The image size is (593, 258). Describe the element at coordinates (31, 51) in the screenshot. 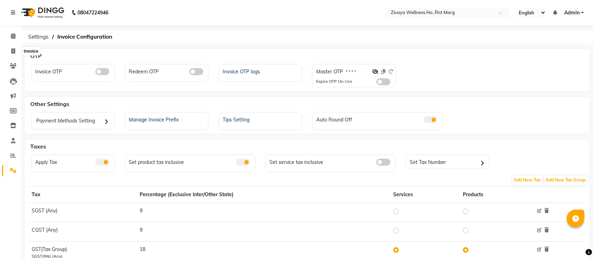

I see `div: Invoice` at that location.